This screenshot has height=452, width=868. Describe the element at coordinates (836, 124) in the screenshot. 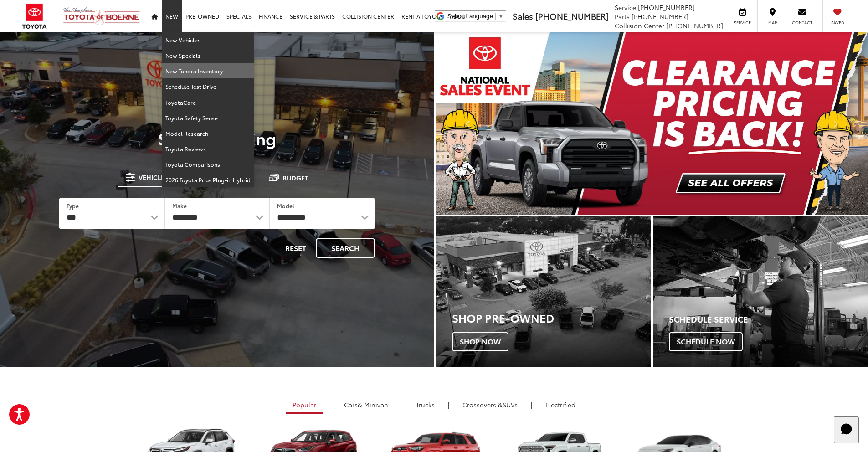

I see `button: Click to view next picture.` at that location.